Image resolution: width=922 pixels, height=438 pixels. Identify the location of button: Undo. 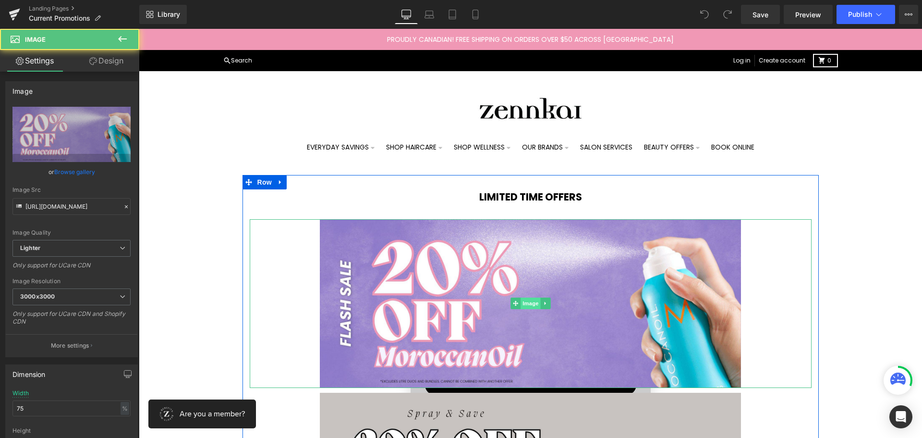
(705, 14).